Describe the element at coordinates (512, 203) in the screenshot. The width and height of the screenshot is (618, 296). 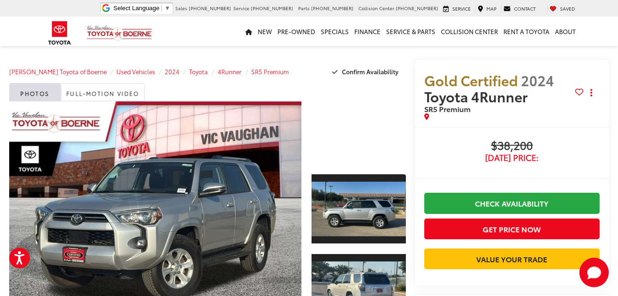
I see `a: Check Availability` at that location.